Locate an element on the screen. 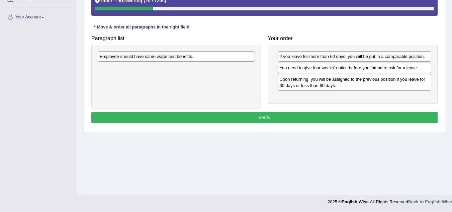  h4: Paragraph list is located at coordinates (176, 38).